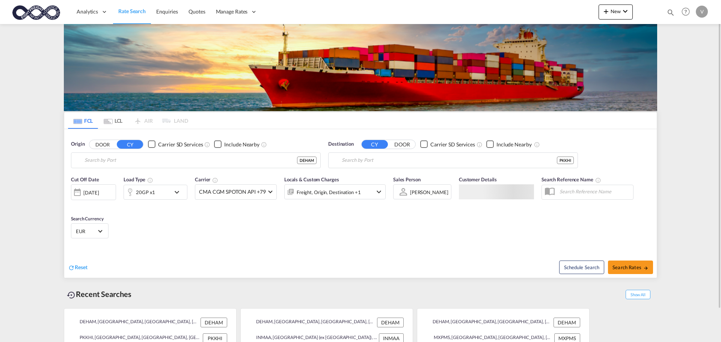  What do you see at coordinates (138, 179) in the screenshot?
I see `span: Load Type` at bounding box center [138, 179].